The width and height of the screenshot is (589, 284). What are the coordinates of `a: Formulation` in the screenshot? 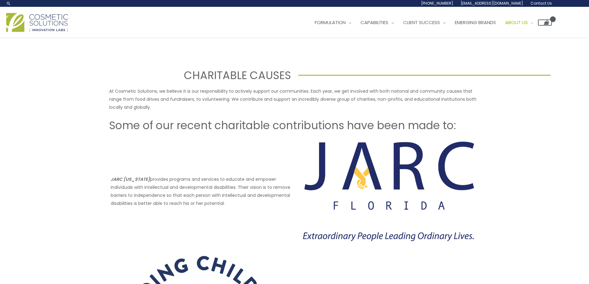 It's located at (333, 23).